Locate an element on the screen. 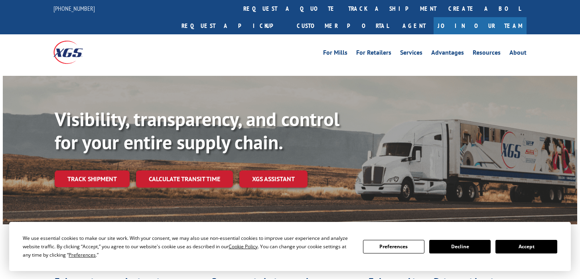 This screenshot has height=279, width=580. button: Accept is located at coordinates (526, 247).